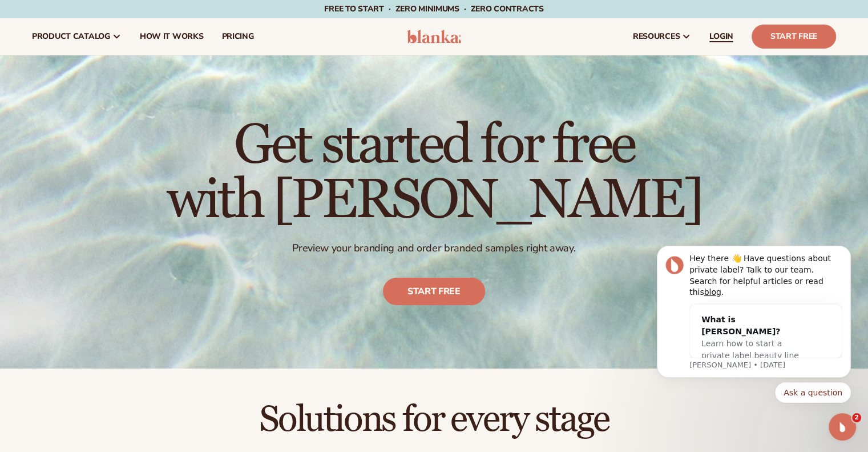 This screenshot has height=452, width=868. What do you see at coordinates (857, 417) in the screenshot?
I see `span: 2` at bounding box center [857, 417].